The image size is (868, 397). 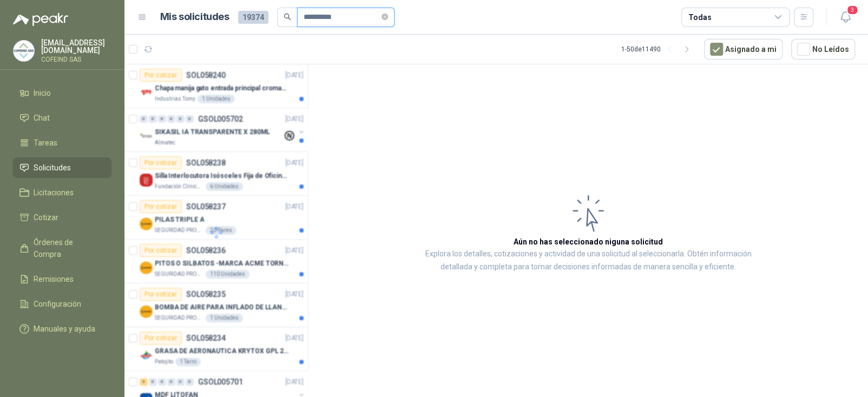 I want to click on img: Logo peakr, so click(x=41, y=20).